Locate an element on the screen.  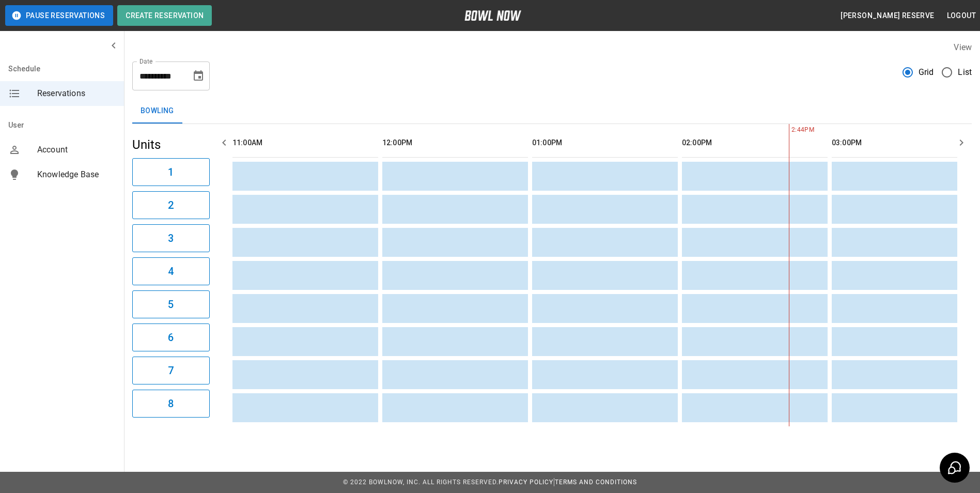
span: List is located at coordinates (964, 72).